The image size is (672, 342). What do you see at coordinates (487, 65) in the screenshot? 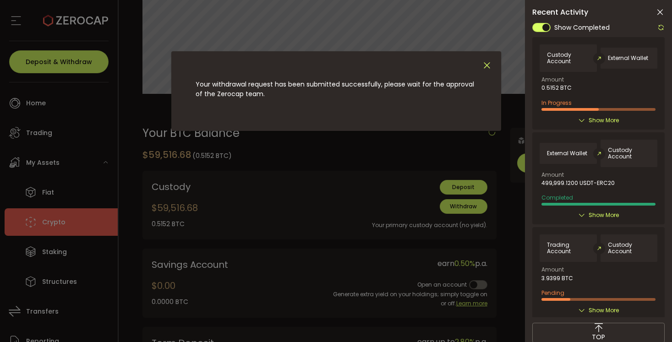
I see `button: Close` at bounding box center [487, 65].